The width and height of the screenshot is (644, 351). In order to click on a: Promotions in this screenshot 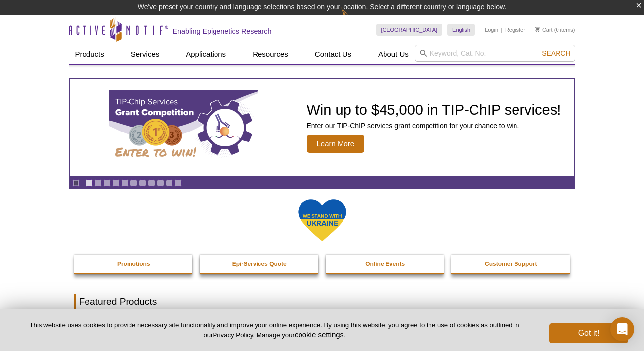, I will do `click(134, 264)`.